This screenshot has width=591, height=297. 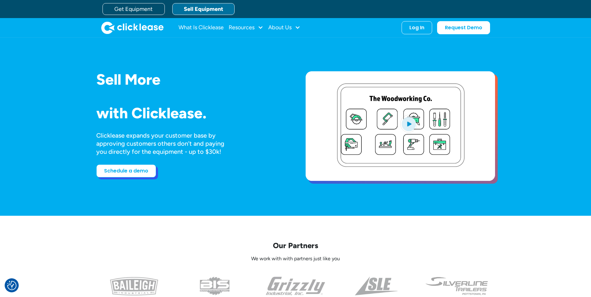 What do you see at coordinates (409, 124) in the screenshot?
I see `img: Blue play button logo on a light blue circular background` at bounding box center [409, 124].